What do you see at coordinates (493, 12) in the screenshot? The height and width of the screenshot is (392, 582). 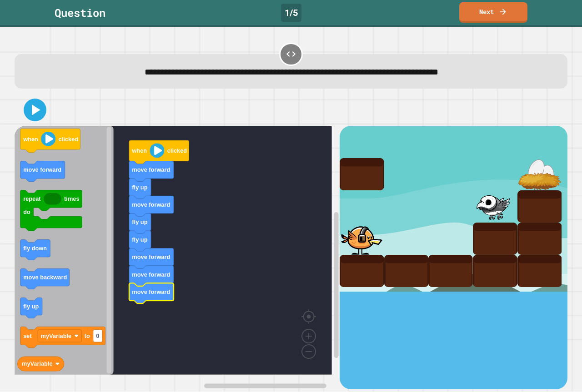 I see `a: Next` at bounding box center [493, 12].